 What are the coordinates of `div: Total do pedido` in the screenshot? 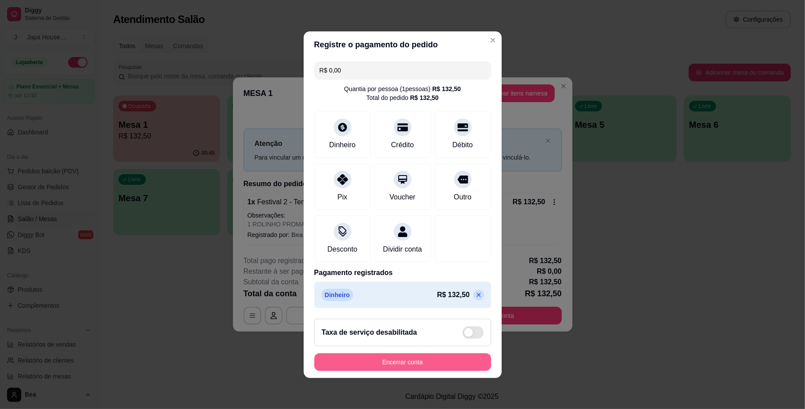 It's located at (403, 98).